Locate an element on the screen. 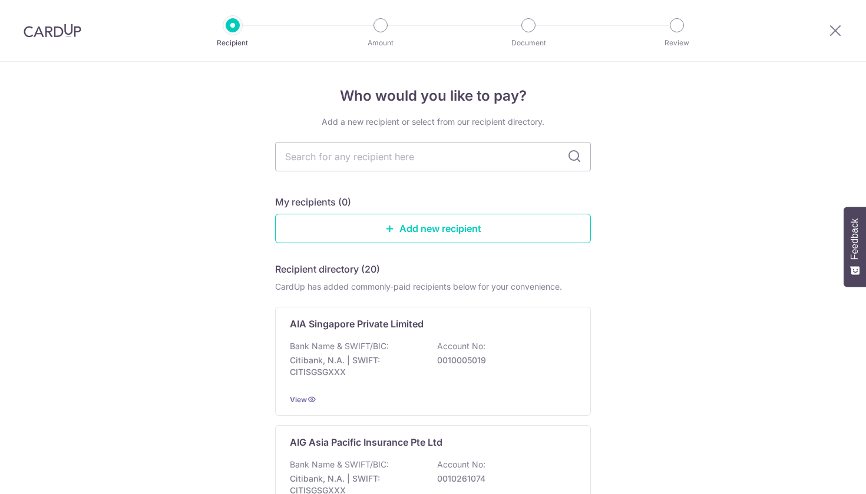  button: Feedback - Show survey is located at coordinates (854, 247).